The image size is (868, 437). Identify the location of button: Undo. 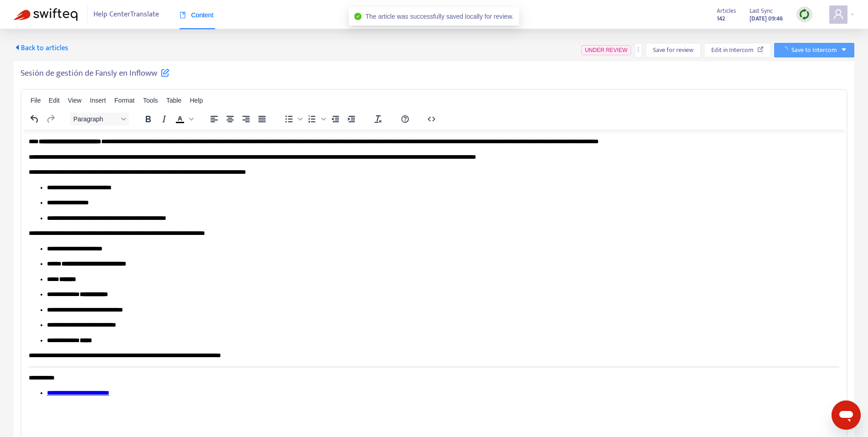
(35, 119).